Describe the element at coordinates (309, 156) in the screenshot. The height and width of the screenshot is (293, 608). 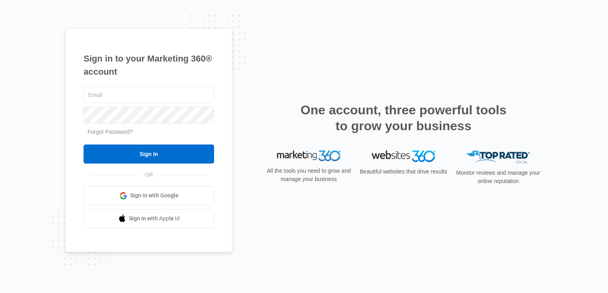
I see `img: Marketing 360` at that location.